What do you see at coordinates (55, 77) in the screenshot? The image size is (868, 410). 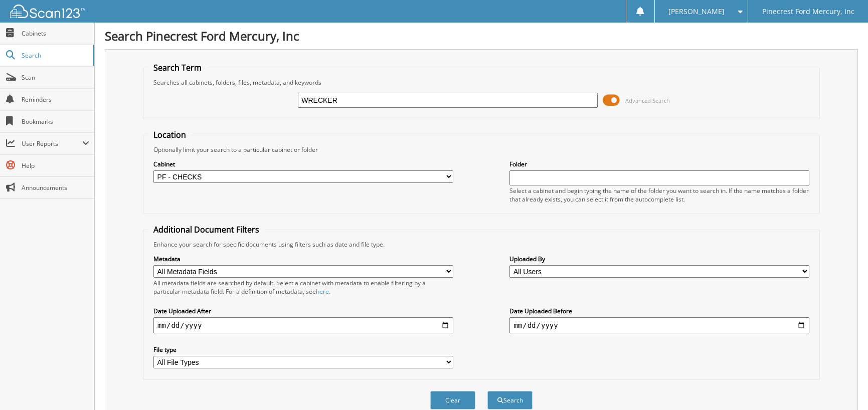 I see `span: Scan` at bounding box center [55, 77].